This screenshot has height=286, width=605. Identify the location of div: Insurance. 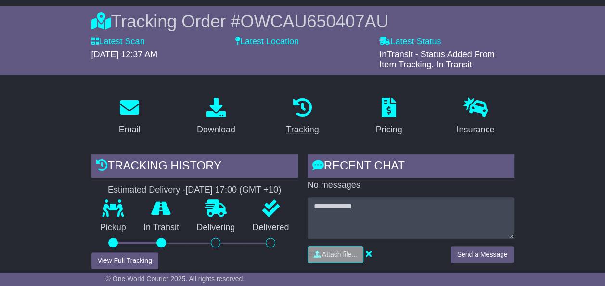
(475, 129).